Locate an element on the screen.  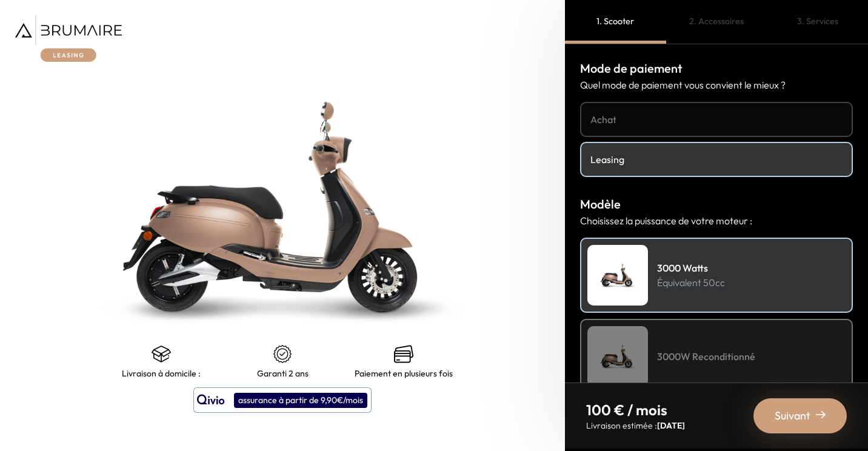
p: Livraison à domicile : is located at coordinates (161, 374).